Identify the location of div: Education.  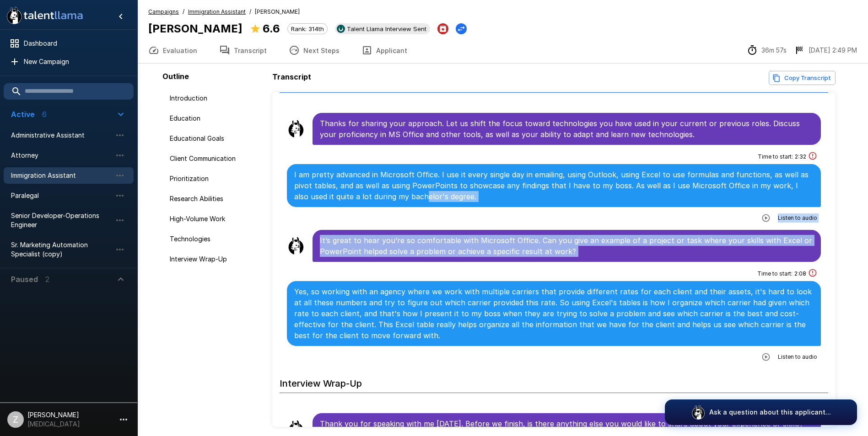
(216, 119).